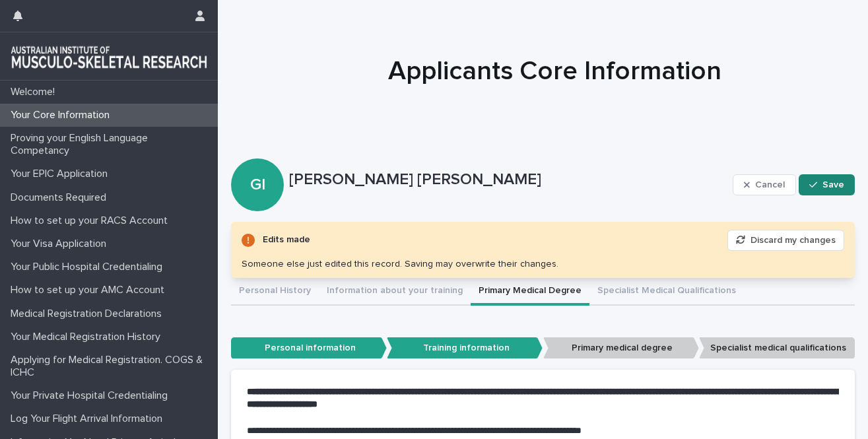 Image resolution: width=868 pixels, height=439 pixels. Describe the element at coordinates (89, 267) in the screenshot. I see `p: Your Public Hospital Credentialing` at that location.